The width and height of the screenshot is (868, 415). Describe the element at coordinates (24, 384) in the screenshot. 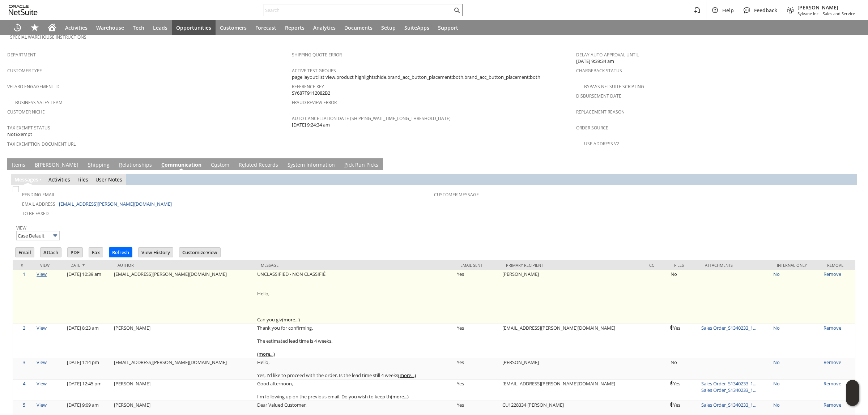

I see `a: 4` at that location.